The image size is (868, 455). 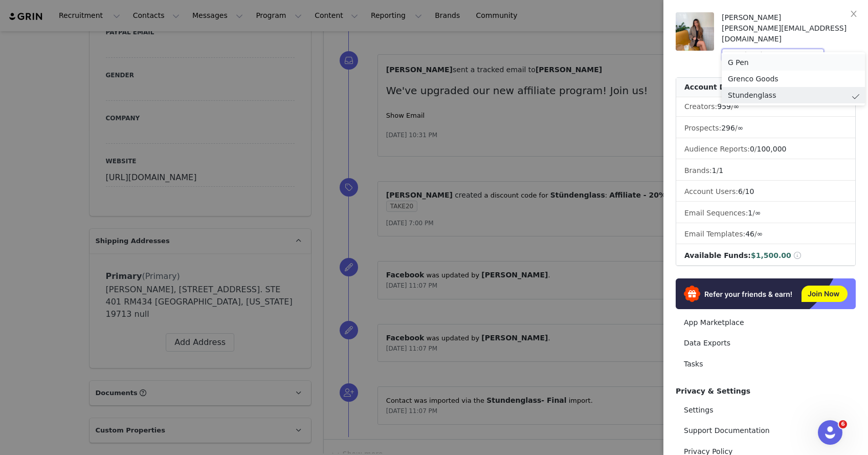 What do you see at coordinates (20, 339) in the screenshot?
I see `button: Upload attachment` at bounding box center [20, 339].